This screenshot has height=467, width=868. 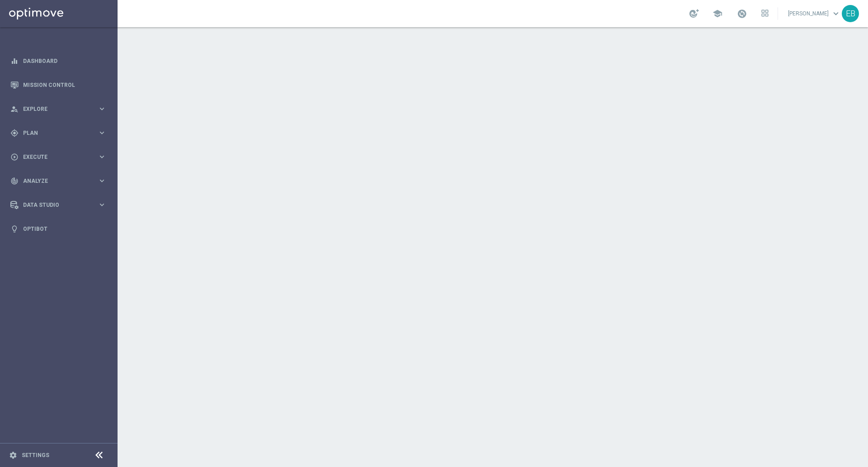 What do you see at coordinates (58, 61) in the screenshot?
I see `div: equalizer Dashboard` at bounding box center [58, 61].